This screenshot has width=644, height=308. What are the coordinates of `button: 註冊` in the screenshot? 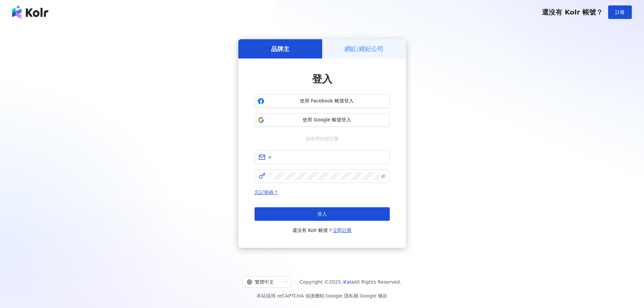 It's located at (620, 12).